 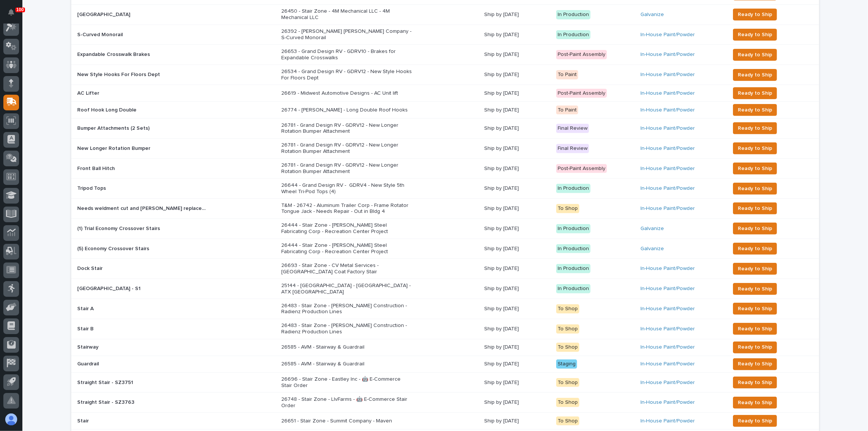 What do you see at coordinates (347, 15) in the screenshot?
I see `p: 26450 - Stair Zone - 4M Mechanical LLC - 4M Mechanical LLC` at bounding box center [347, 15].